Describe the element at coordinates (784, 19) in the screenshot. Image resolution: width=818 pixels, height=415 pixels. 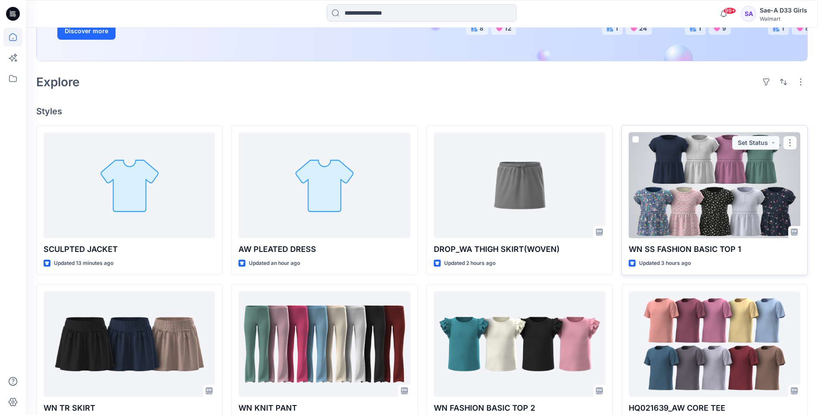
I see `div: Walmart` at that location.